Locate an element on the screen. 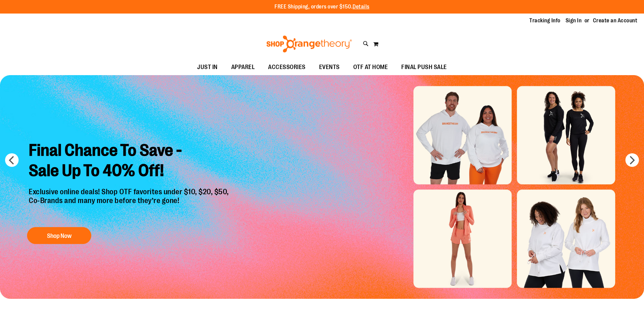 This screenshot has width=644, height=311. button: next is located at coordinates (632, 160).